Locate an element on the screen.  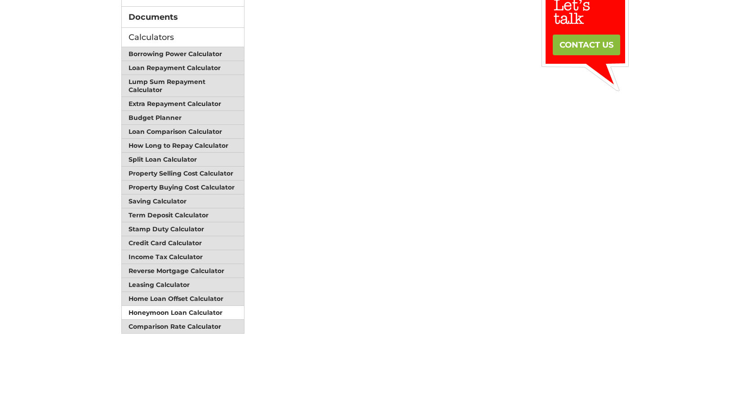
div: Calculators is located at coordinates (183, 37).